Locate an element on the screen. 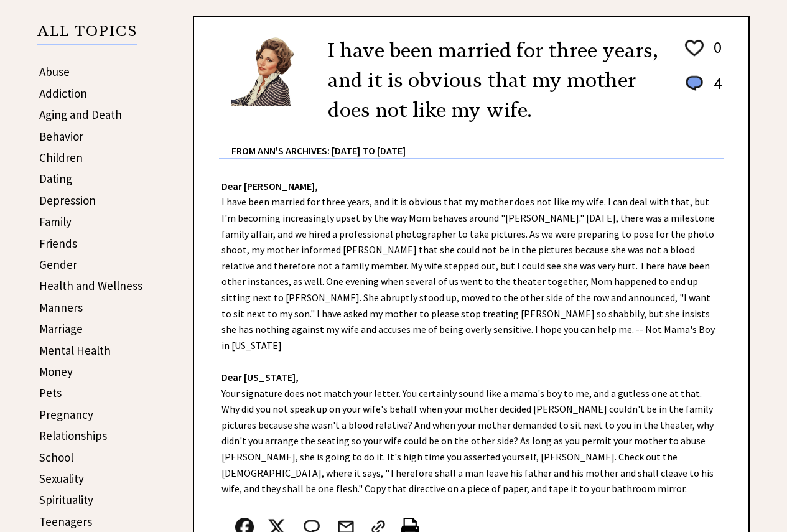 This screenshot has width=787, height=532. a: Depression is located at coordinates (67, 200).